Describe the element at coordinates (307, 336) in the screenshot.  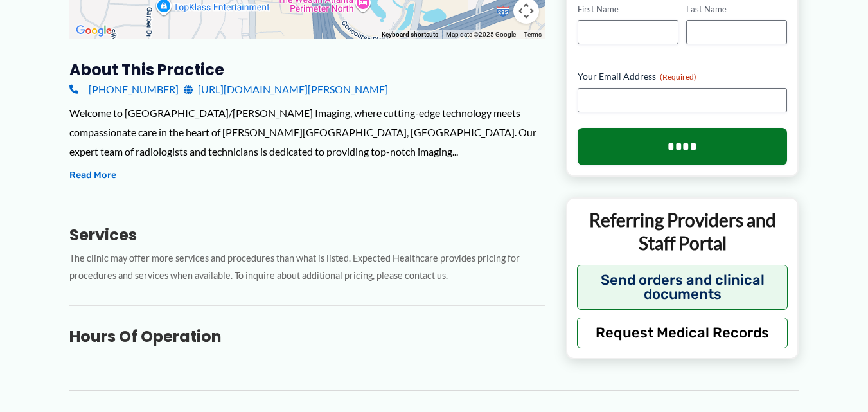
I see `h3: Hours of Operation` at that location.